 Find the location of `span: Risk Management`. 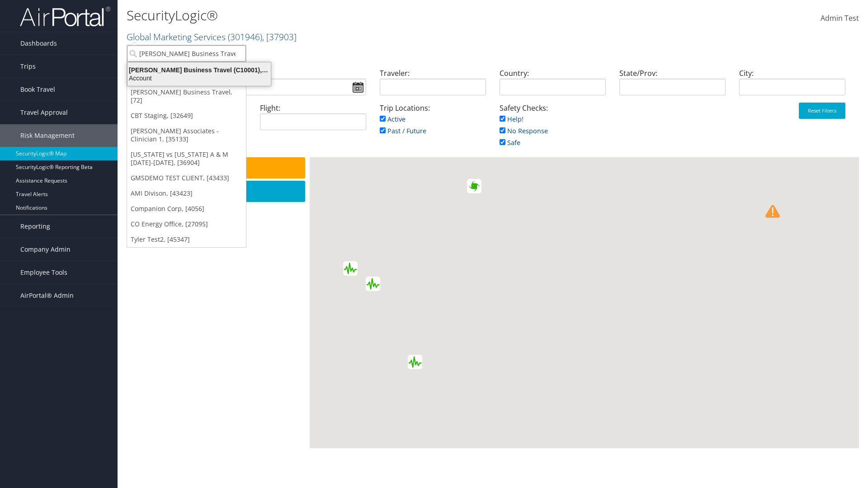

span: Risk Management is located at coordinates (48, 135).